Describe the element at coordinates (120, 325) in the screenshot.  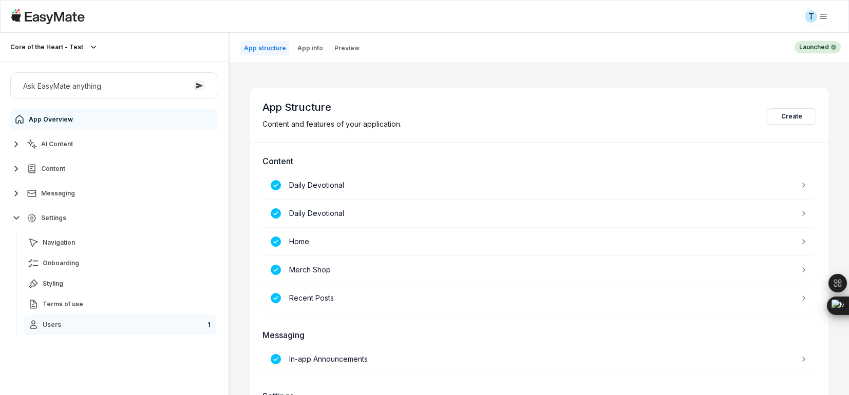
I see `a: Users1` at that location.